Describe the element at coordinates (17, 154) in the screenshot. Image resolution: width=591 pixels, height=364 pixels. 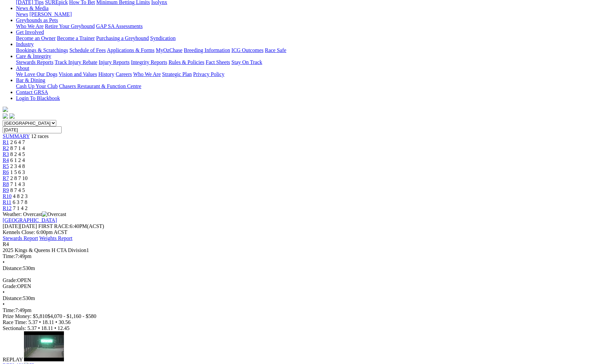
I see `span: 8 2 4 5` at that location.